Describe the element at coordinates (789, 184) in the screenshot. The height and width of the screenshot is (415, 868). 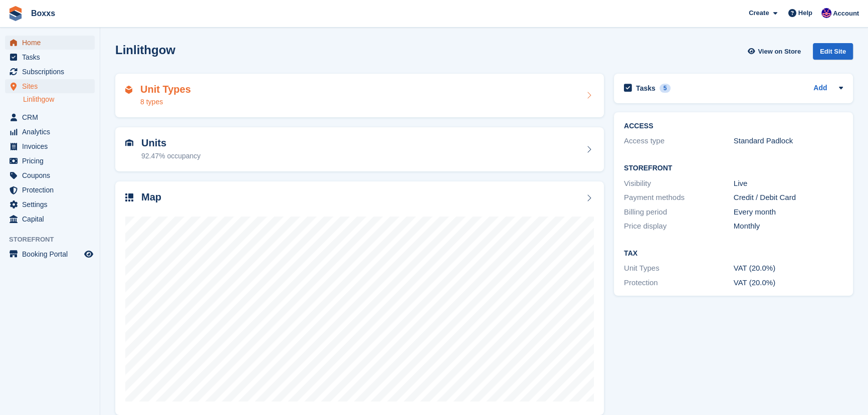
I see `div: Live` at that location.